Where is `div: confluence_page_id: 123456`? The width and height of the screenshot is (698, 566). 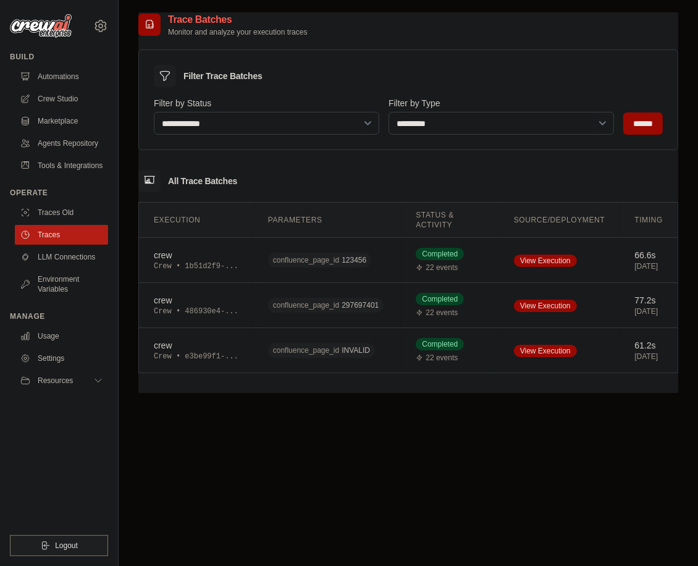
div: confluence_page_id: 123456 is located at coordinates (327, 260).